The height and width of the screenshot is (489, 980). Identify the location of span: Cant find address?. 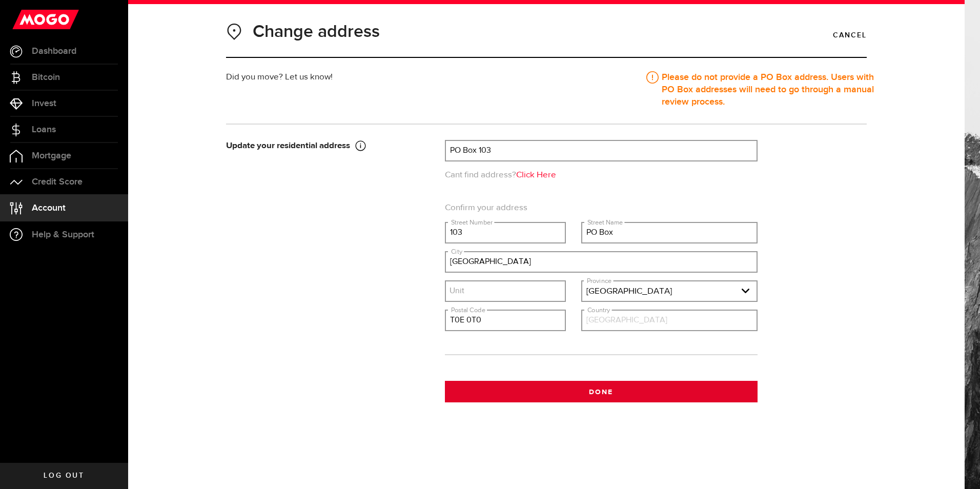
(501, 175).